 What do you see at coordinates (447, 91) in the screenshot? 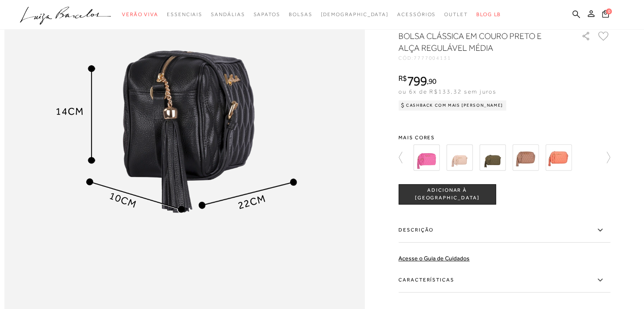
I see `span: ou 6x de R$133,32 sem juros` at bounding box center [447, 91].